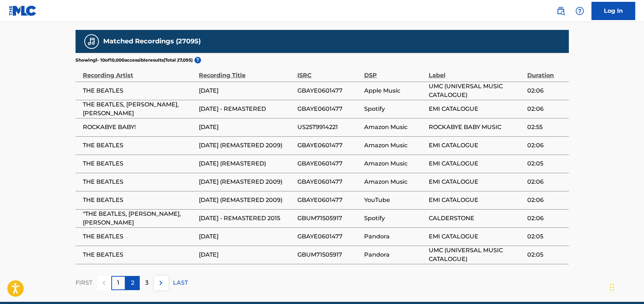 The height and width of the screenshot is (304, 644). I want to click on p: 1, so click(118, 283).